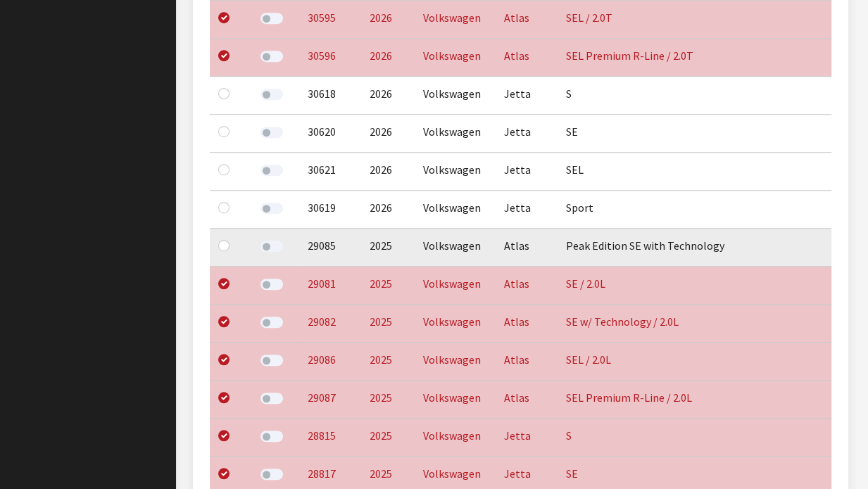 This screenshot has width=868, height=489. I want to click on td: 29086, so click(331, 362).